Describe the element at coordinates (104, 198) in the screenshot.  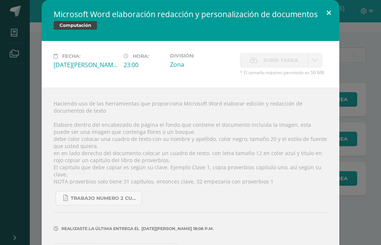
I see `span: Trabajo numero 2 cuarto primaria.pdf` at that location.